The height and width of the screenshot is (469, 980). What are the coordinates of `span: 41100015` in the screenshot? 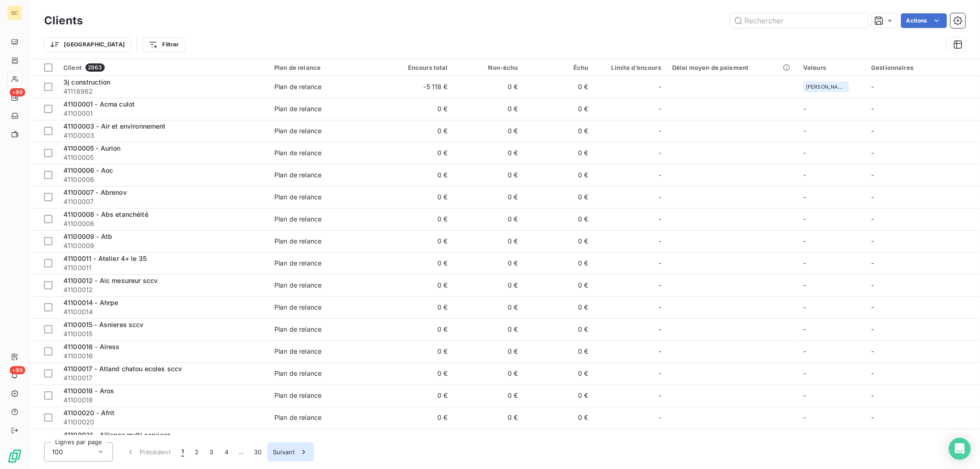 It's located at (163, 334).